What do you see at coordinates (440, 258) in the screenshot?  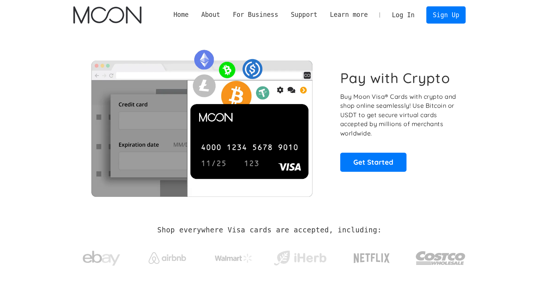 I see `img: Costco` at bounding box center [440, 258].